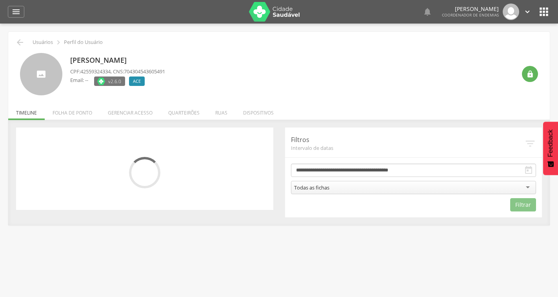 This screenshot has width=558, height=297. What do you see at coordinates (79, 80) in the screenshot?
I see `p: Email: --` at bounding box center [79, 80].